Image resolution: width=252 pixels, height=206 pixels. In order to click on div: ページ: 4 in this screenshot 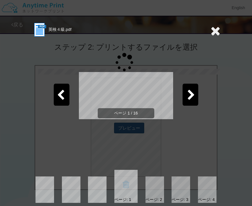, I will do `click(206, 200)`.